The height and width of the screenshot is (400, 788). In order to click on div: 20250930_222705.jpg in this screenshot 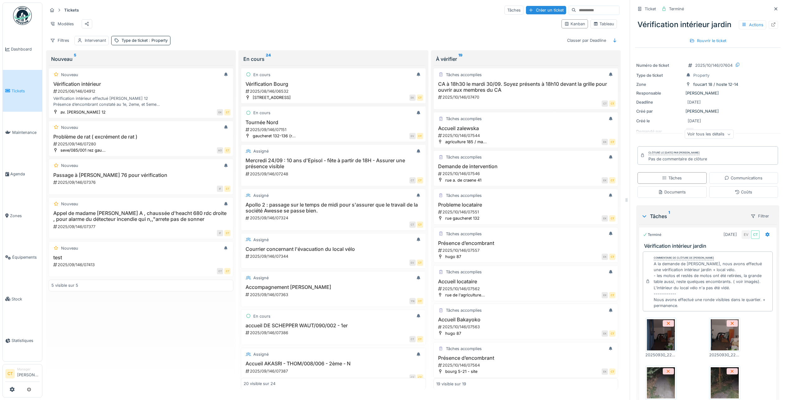, I will do `click(661, 354)`.